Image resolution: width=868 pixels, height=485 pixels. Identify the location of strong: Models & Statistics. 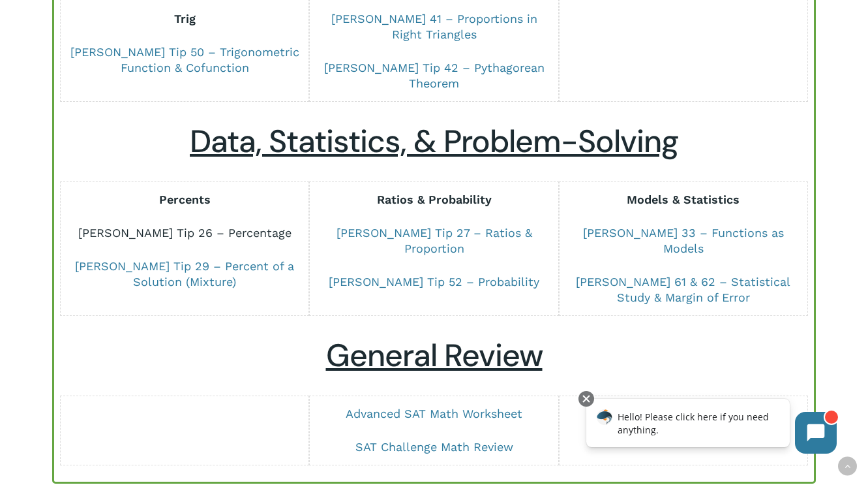
(683, 199).